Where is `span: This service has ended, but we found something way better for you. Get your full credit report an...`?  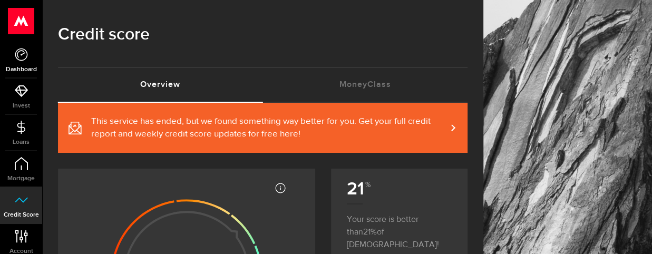
span: This service has ended, but we found something way better for you. Get your full credit report an... is located at coordinates (269, 128).